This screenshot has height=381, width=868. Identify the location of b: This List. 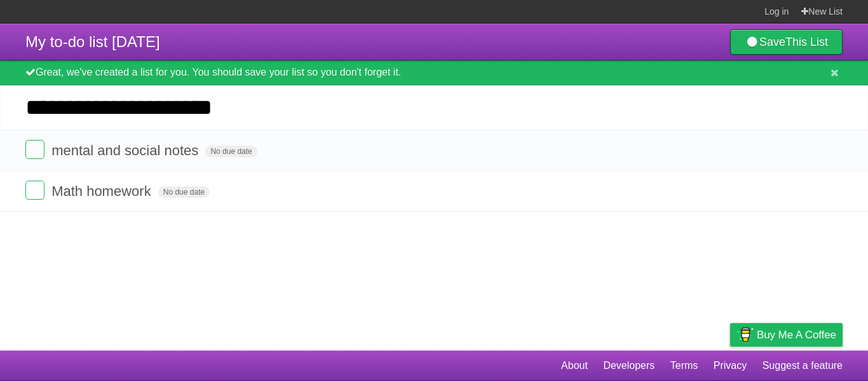
(806, 42).